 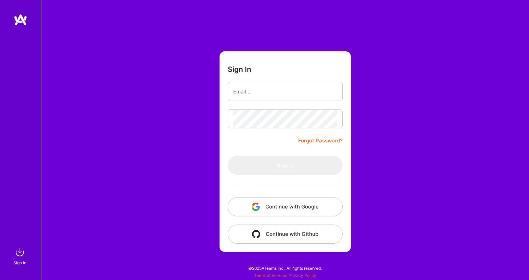 I want to click on h3: Sign In, so click(x=239, y=69).